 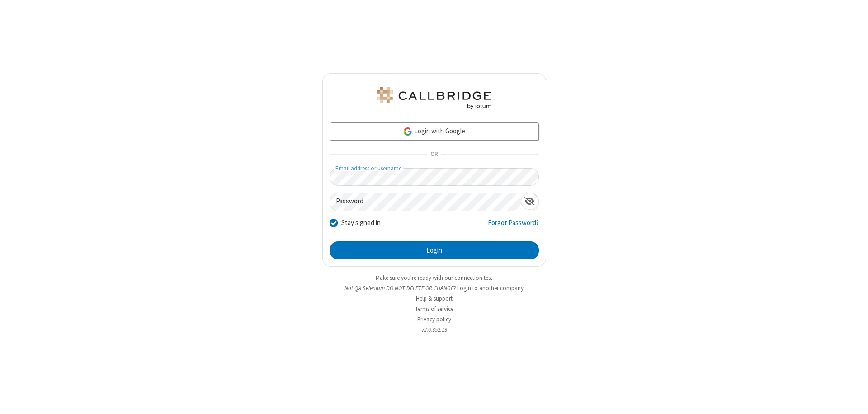 I want to click on button: Login, so click(x=434, y=250).